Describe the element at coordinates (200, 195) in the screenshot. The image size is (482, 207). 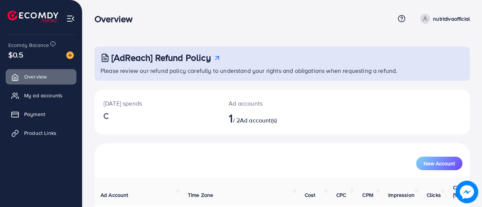
I see `span: Time Zone` at that location.